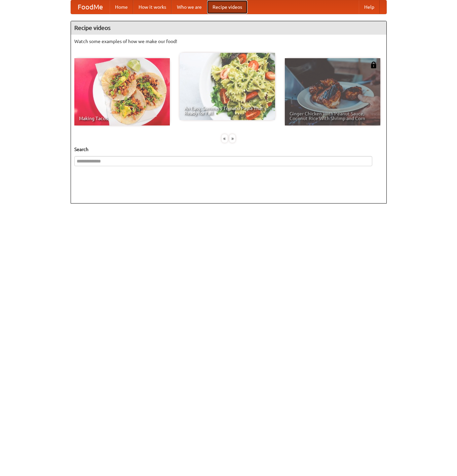 Image resolution: width=457 pixels, height=476 pixels. I want to click on img: 483408.png, so click(374, 65).